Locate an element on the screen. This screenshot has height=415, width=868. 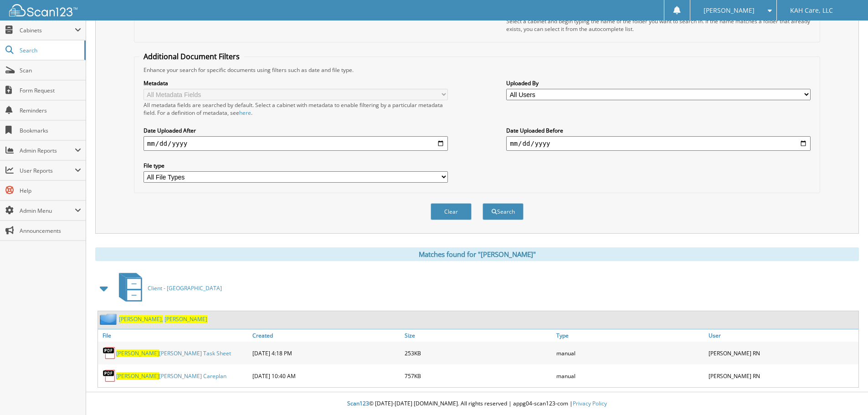
a: Privacy Policy is located at coordinates (590, 404).